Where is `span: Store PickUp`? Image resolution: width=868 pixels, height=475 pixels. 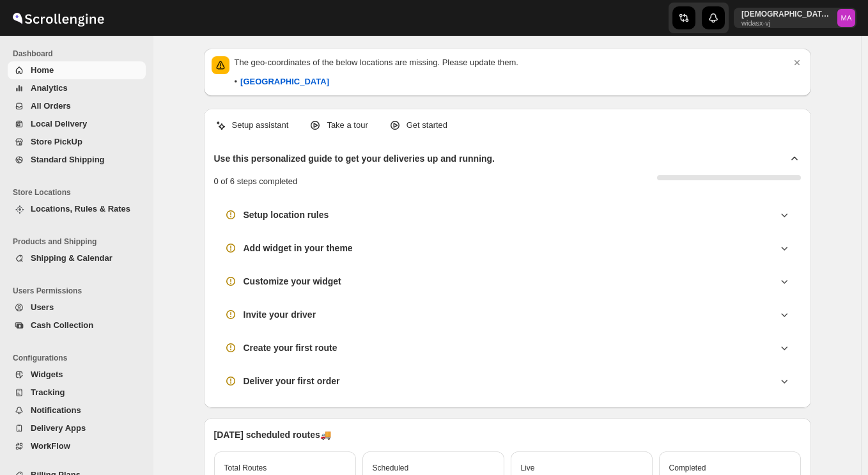
span: Store PickUp is located at coordinates (57, 141).